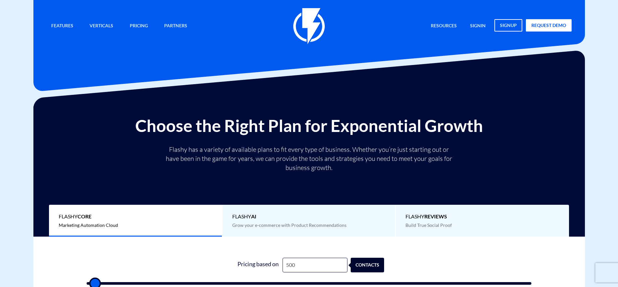 Image resolution: width=618 pixels, height=287 pixels. Describe the element at coordinates (509, 25) in the screenshot. I see `a: signup` at that location.